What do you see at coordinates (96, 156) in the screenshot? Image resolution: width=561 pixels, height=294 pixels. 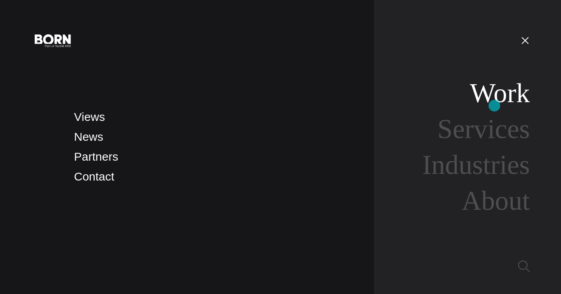 I see `a: Partners` at bounding box center [96, 156].